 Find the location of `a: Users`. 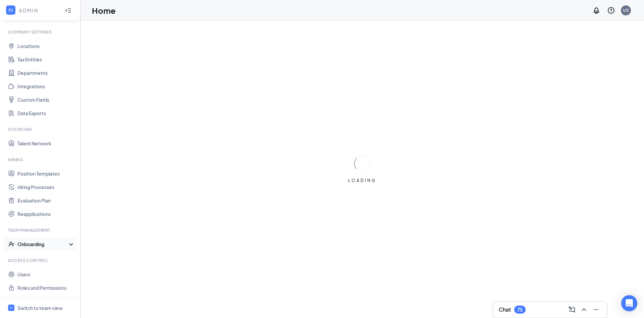

a: Users is located at coordinates (46, 274).